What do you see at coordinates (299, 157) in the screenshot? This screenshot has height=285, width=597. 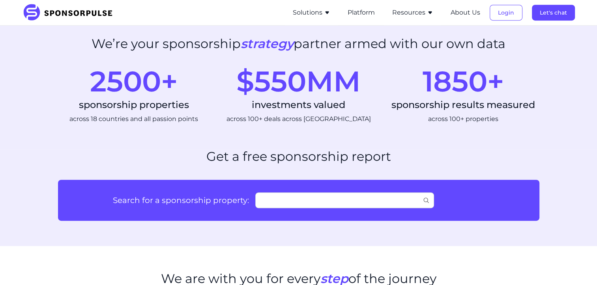 I see `h2: Get a free sponsorship report` at bounding box center [299, 157].